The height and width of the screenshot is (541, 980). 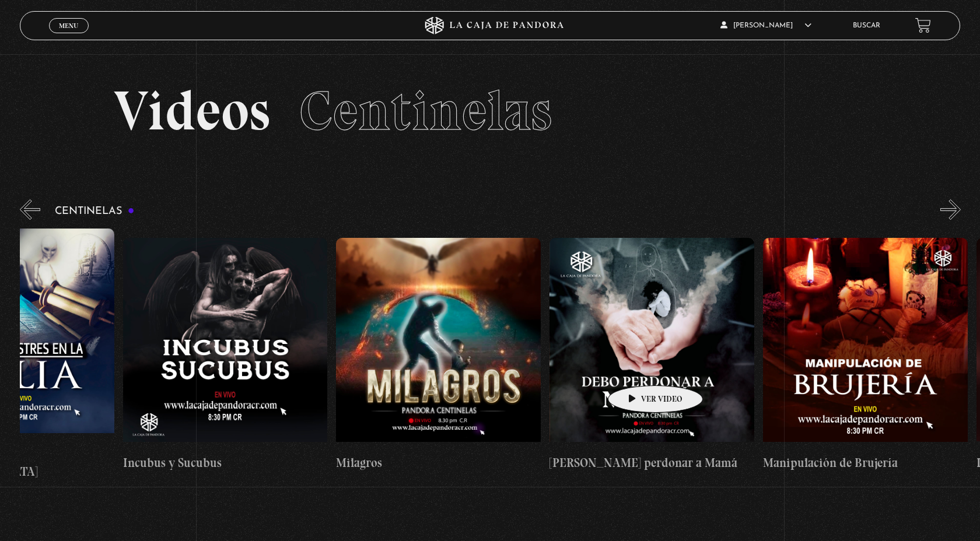 What do you see at coordinates (425, 111) in the screenshot?
I see `span: Centinelas` at bounding box center [425, 111].